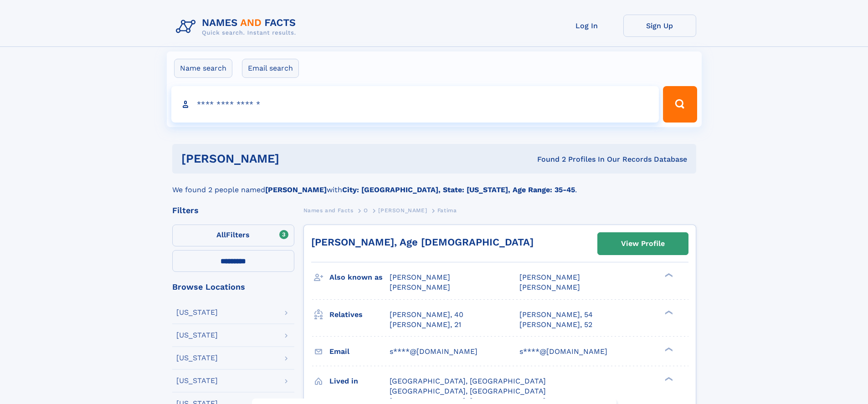  I want to click on label: Filters, so click(233, 235).